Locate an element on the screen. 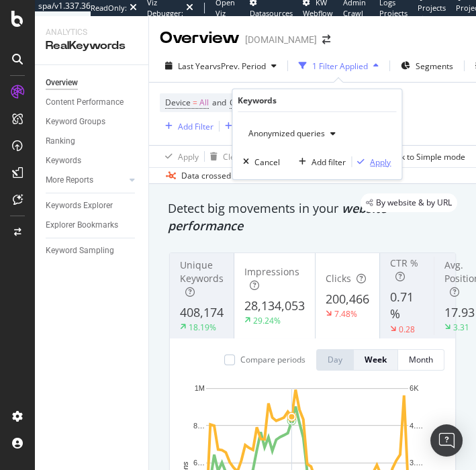 The image size is (476, 470). button: Switch back to Simple mode is located at coordinates (411, 156).